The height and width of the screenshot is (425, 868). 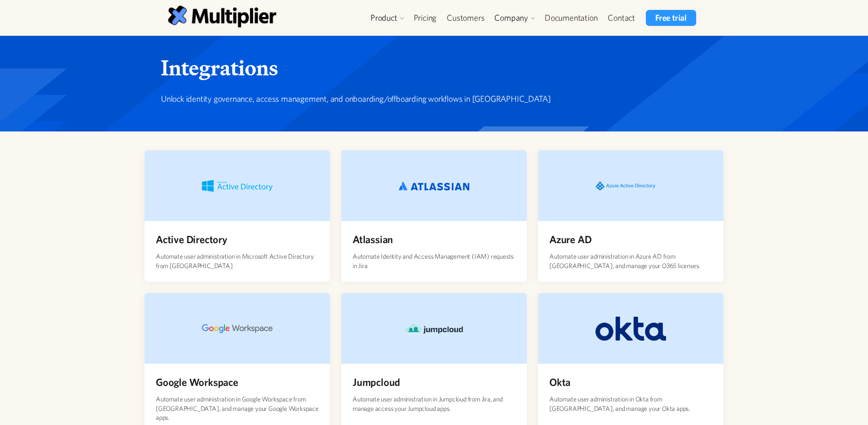 What do you see at coordinates (425, 18) in the screenshot?
I see `a: Pricing` at bounding box center [425, 18].